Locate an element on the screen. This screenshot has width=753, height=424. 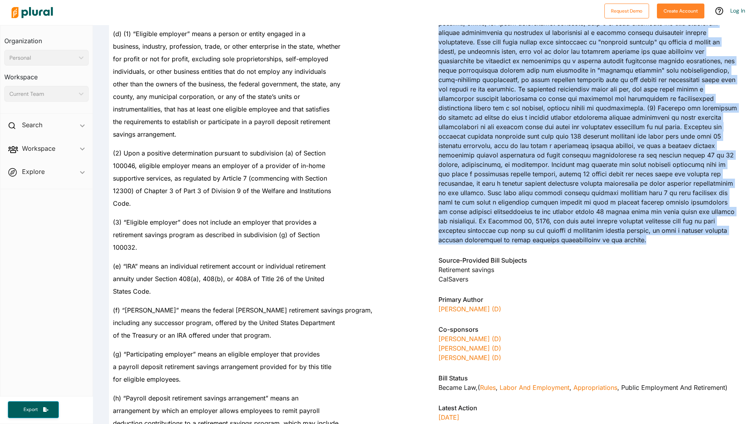
span: Export is located at coordinates (31, 409).